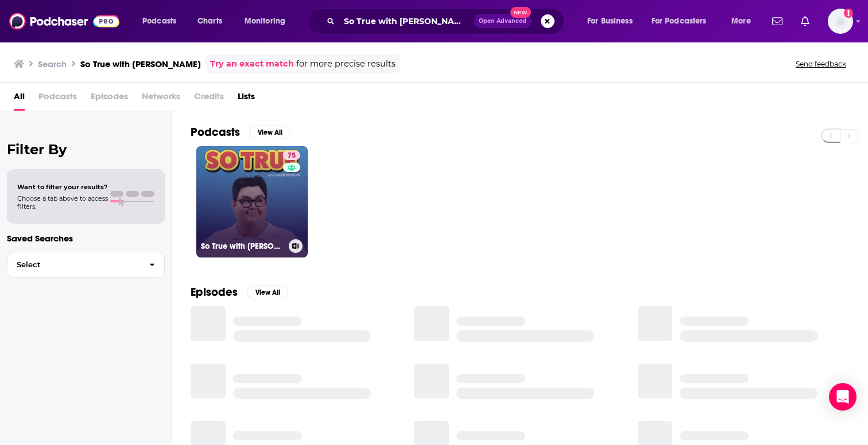 The width and height of the screenshot is (868, 445). Describe the element at coordinates (265, 22) in the screenshot. I see `span: Monitoring` at that location.